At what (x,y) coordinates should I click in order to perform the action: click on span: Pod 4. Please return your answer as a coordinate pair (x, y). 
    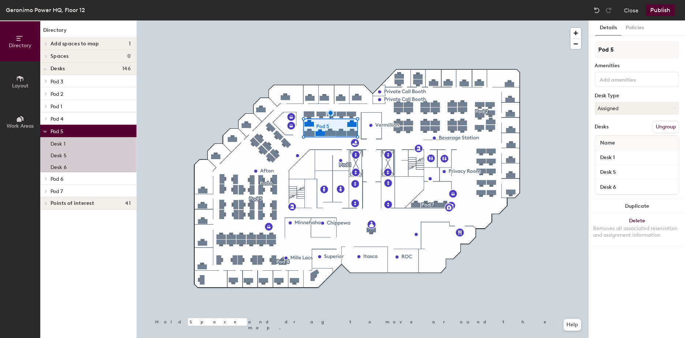
    Looking at the image, I should click on (57, 119).